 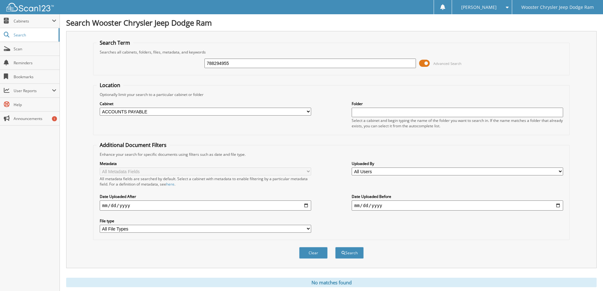 What do you see at coordinates (331, 154) in the screenshot?
I see `div: Enhance your search for specific documents using filters such as date and file type.` at bounding box center [331, 154].